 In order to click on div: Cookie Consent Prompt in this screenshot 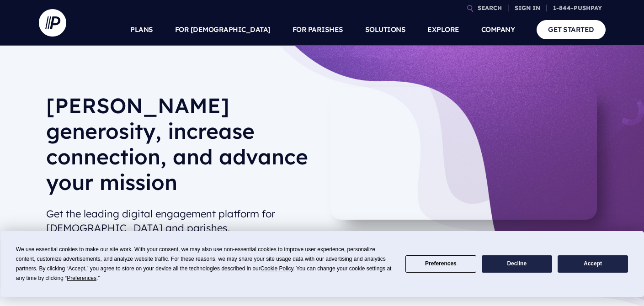, I will do `click(322, 264)`.